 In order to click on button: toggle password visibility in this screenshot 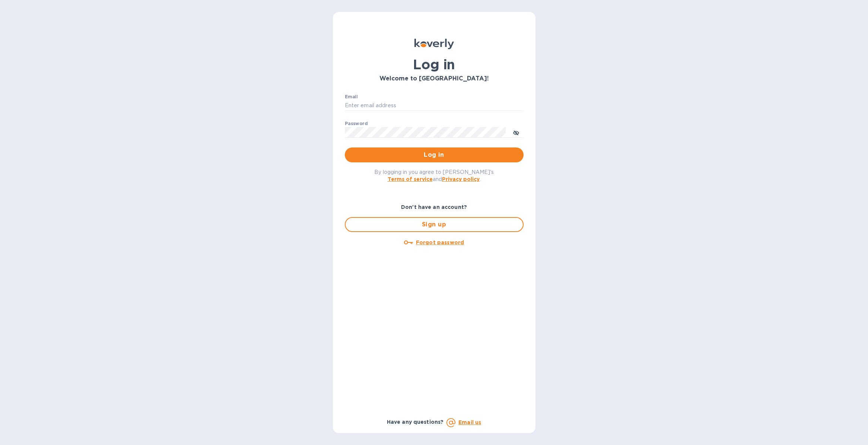, I will do `click(516, 132)`.